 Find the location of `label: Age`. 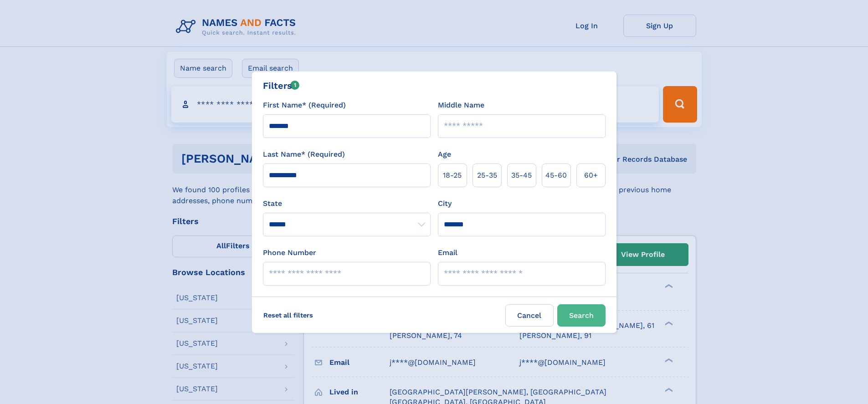

label: Age is located at coordinates (444, 155).